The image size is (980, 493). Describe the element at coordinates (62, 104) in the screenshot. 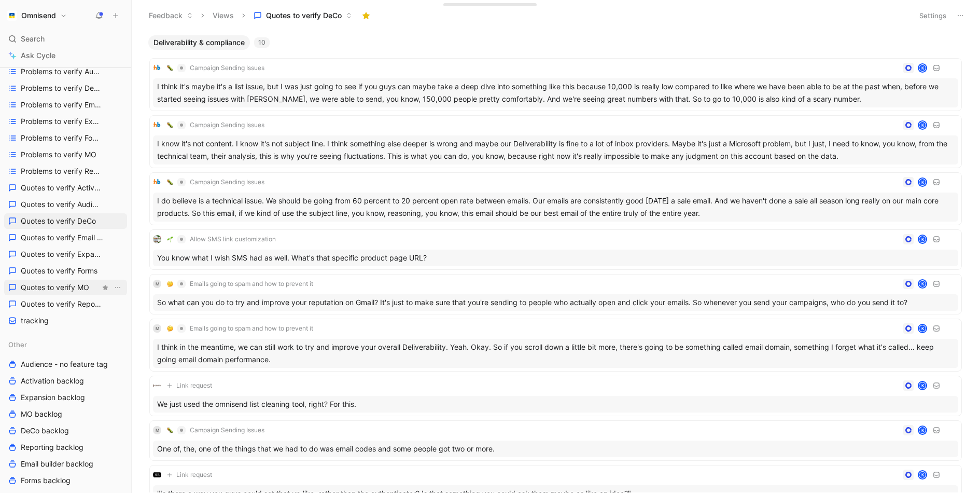

I see `span: Problems to verify Email Builder` at that location.